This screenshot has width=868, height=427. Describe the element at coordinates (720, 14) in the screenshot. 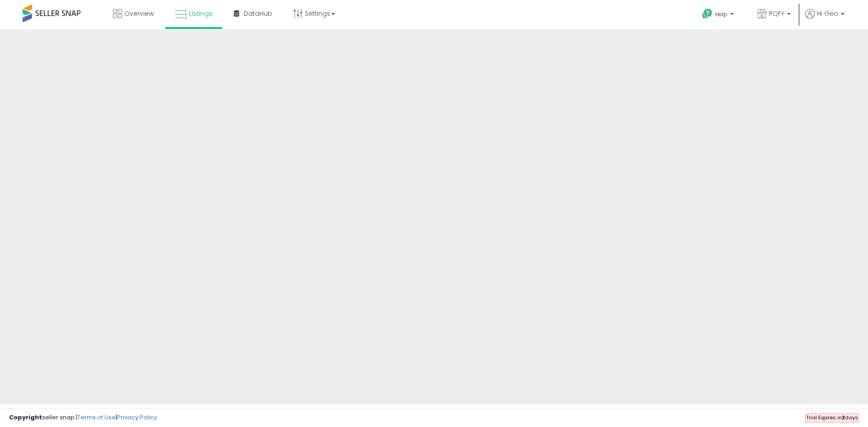

I see `span: Help` at that location.